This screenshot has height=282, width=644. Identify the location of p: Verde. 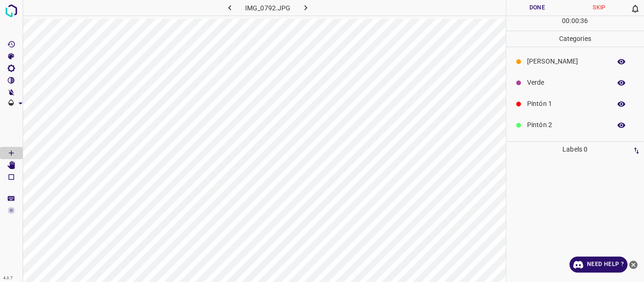
(567, 82).